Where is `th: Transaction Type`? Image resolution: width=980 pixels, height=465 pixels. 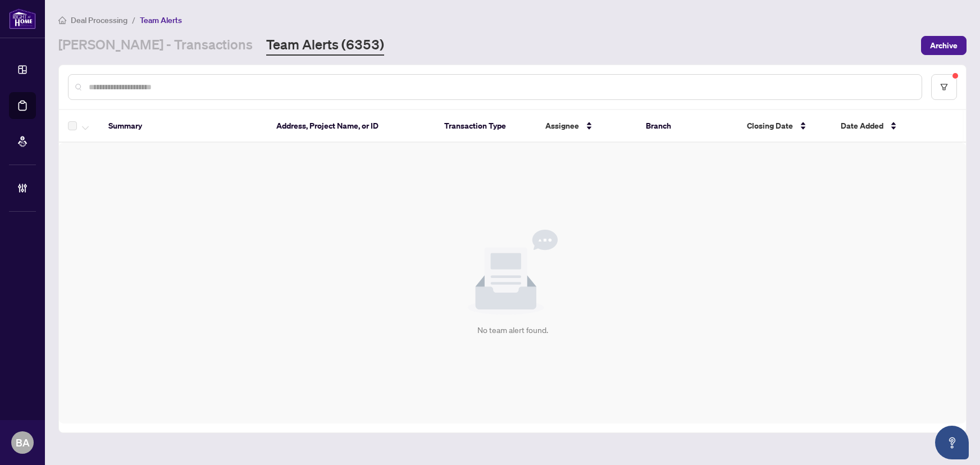 th: Transaction Type is located at coordinates (485, 126).